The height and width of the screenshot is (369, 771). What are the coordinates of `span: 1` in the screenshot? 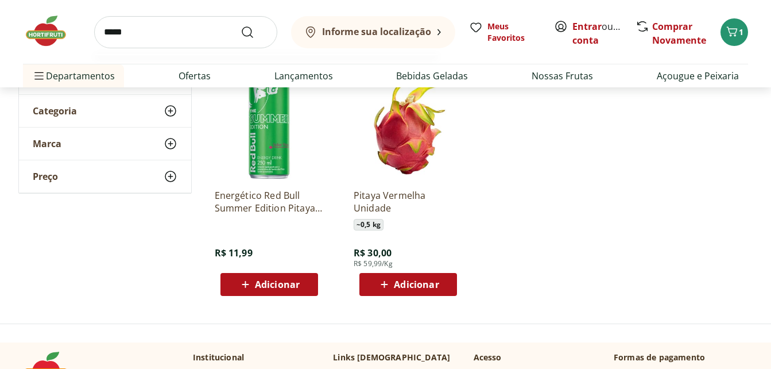 It's located at (741, 32).